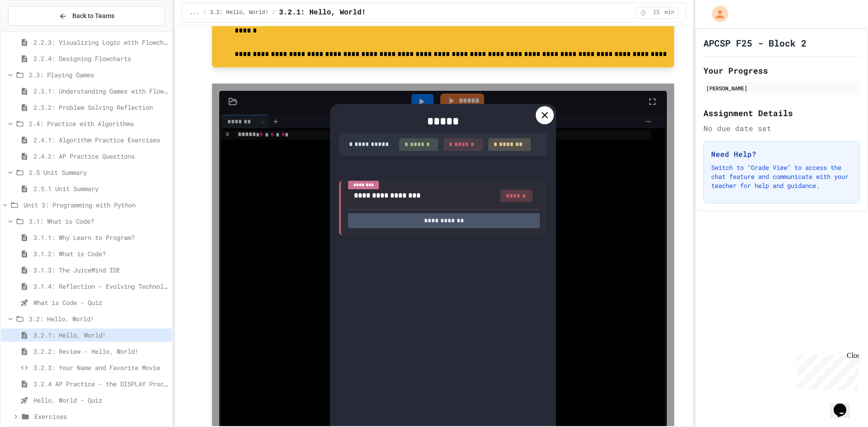  Describe the element at coordinates (782, 113) in the screenshot. I see `h2: Assignment Details` at that location.